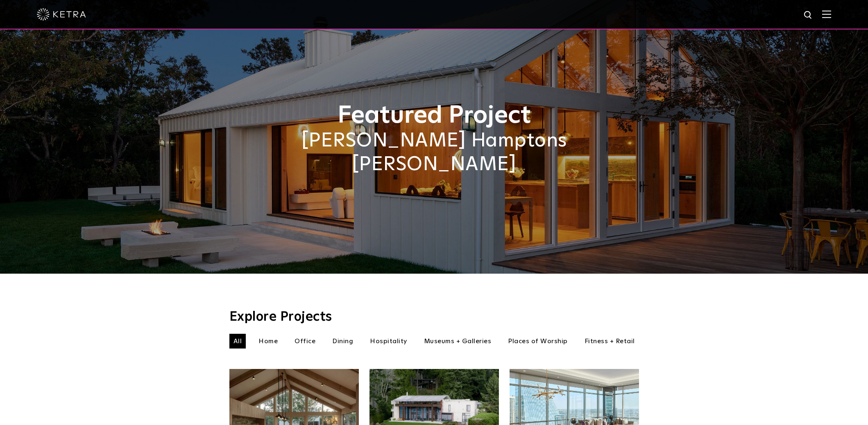 The height and width of the screenshot is (425, 868). What do you see at coordinates (388, 341) in the screenshot?
I see `li: Hospitality` at bounding box center [388, 341].